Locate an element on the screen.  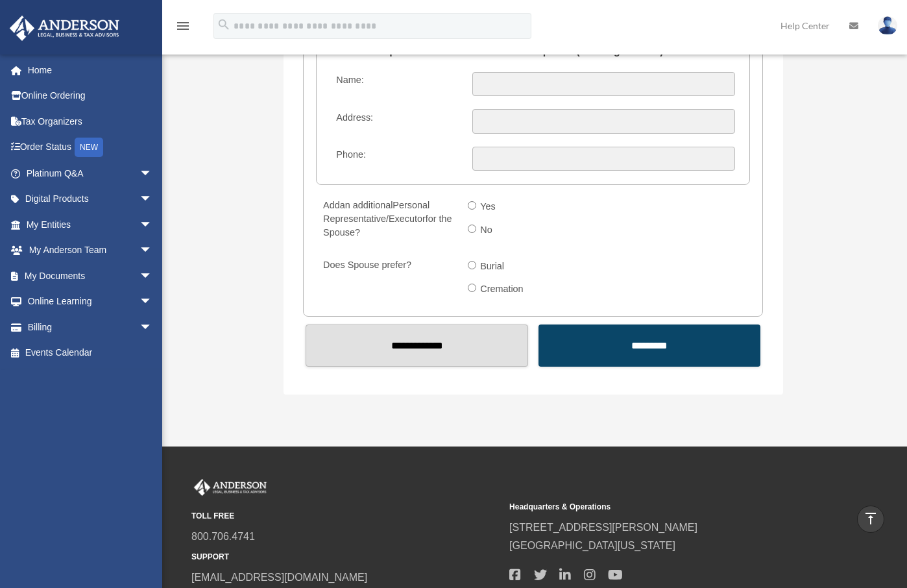
div: NEW is located at coordinates (89, 148).